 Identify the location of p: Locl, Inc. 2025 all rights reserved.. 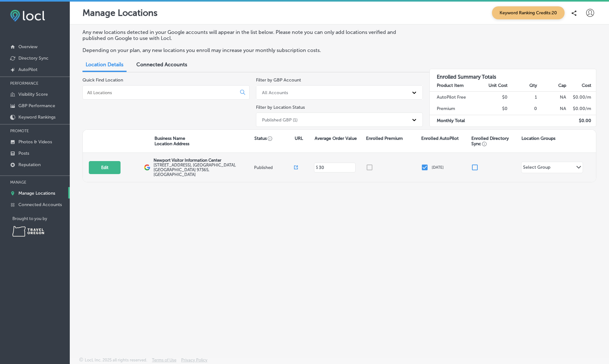
(115, 360).